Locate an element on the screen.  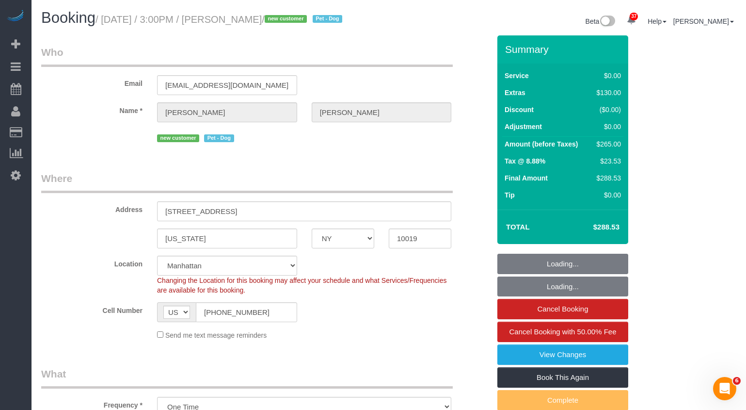
div: $265.00 is located at coordinates (607, 144).